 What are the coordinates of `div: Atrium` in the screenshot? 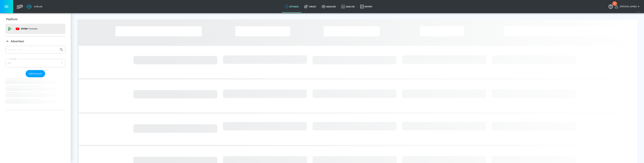 It's located at (37, 6).